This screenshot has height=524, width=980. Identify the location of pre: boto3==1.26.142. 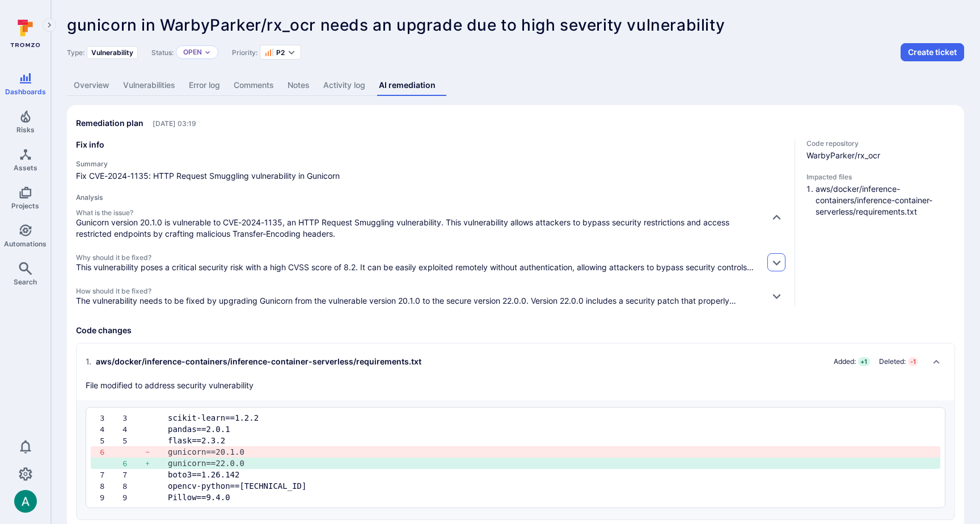
(550, 475).